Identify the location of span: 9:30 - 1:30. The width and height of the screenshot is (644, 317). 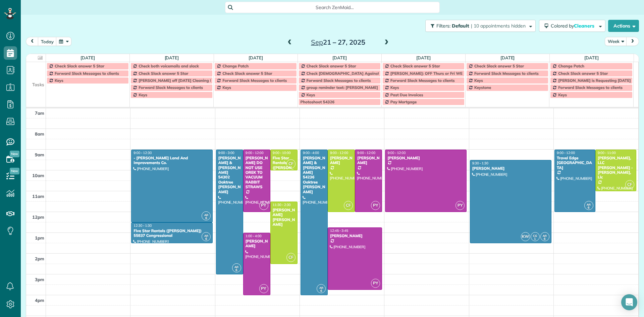
(481, 163).